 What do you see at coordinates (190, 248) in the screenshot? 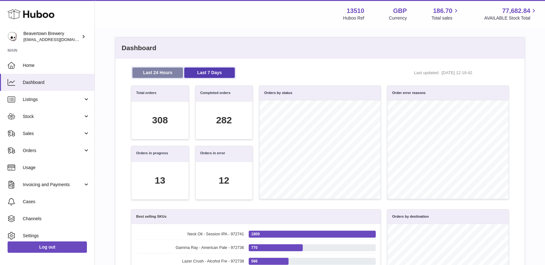
I see `span: Gamma Ray - American Pale - 972736` at bounding box center [190, 248].